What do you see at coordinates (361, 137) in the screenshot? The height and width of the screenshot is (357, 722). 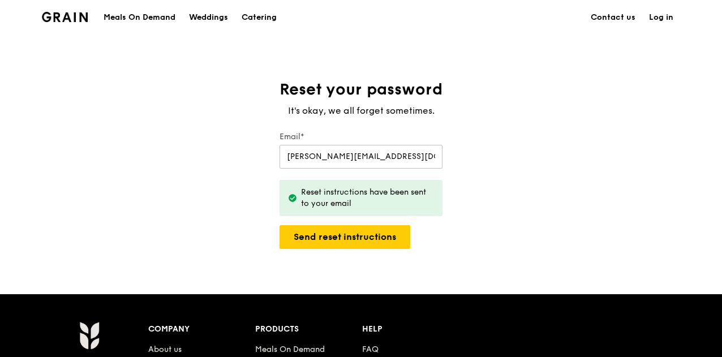 I see `label: Email*` at bounding box center [361, 137].